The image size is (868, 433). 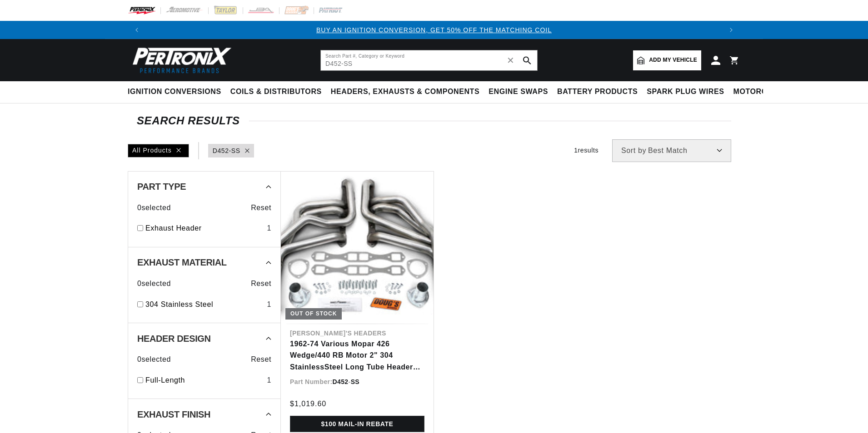 I want to click on summary: Headers, Exhausts & Components, so click(x=405, y=92).